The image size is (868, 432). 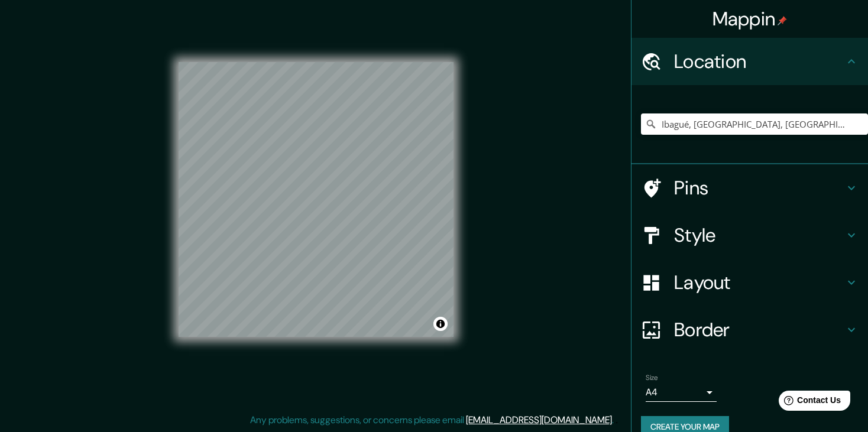 I want to click on h4: Pins, so click(x=759, y=188).